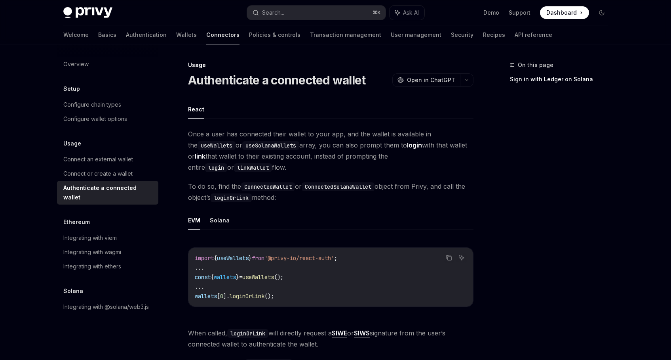 This screenshot has height=360, width=671. I want to click on span: Dashboard, so click(562, 13).